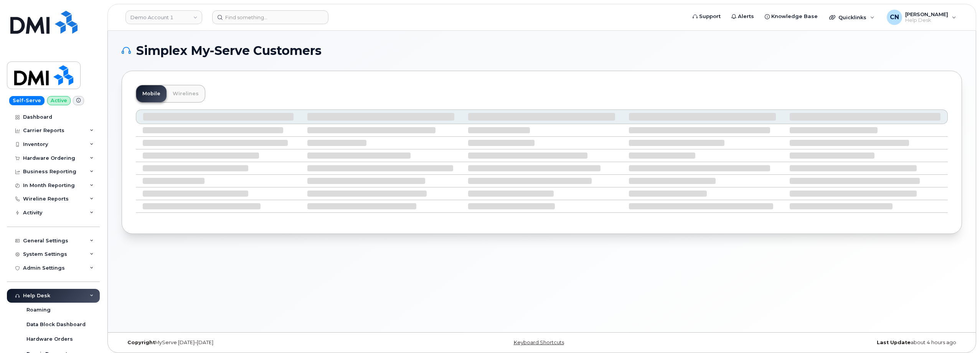 This screenshot has height=353, width=980. I want to click on strong: Copyright, so click(141, 343).